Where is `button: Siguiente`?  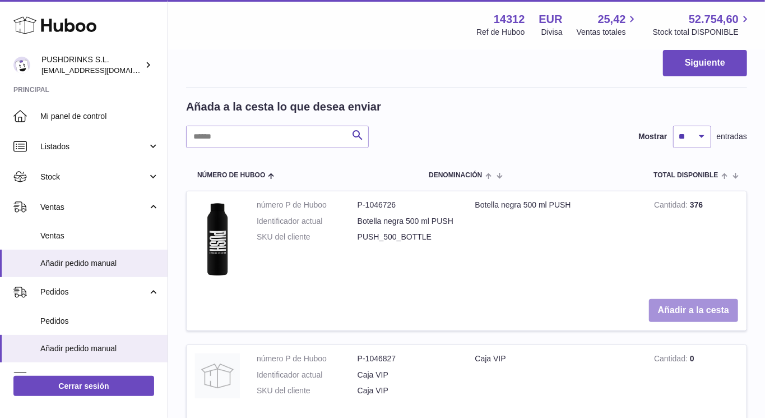
button: Siguiente is located at coordinates (705, 63).